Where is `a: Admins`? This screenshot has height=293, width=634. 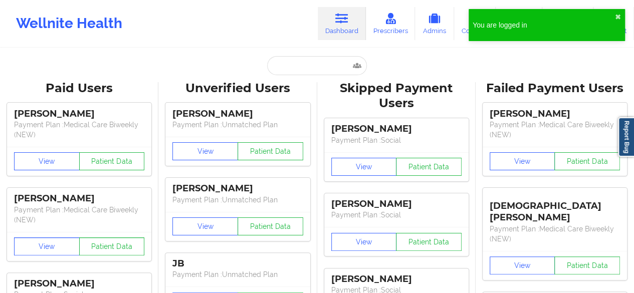
a: Admins is located at coordinates (435, 24).